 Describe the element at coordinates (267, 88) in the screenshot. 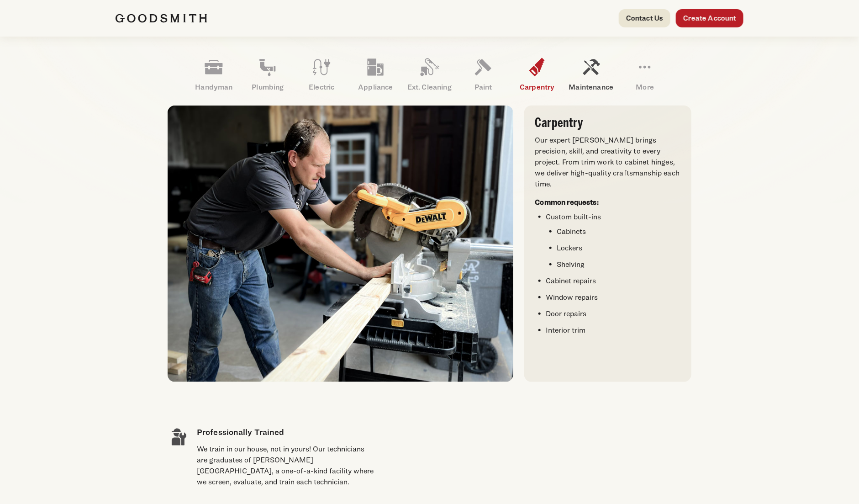

I see `p: Plumbing` at that location.